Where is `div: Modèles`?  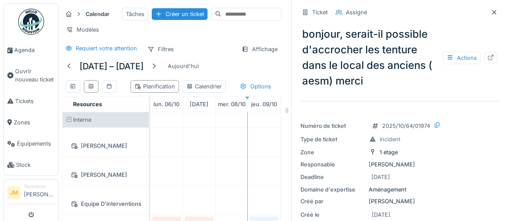
div: Modèles is located at coordinates (83, 29).